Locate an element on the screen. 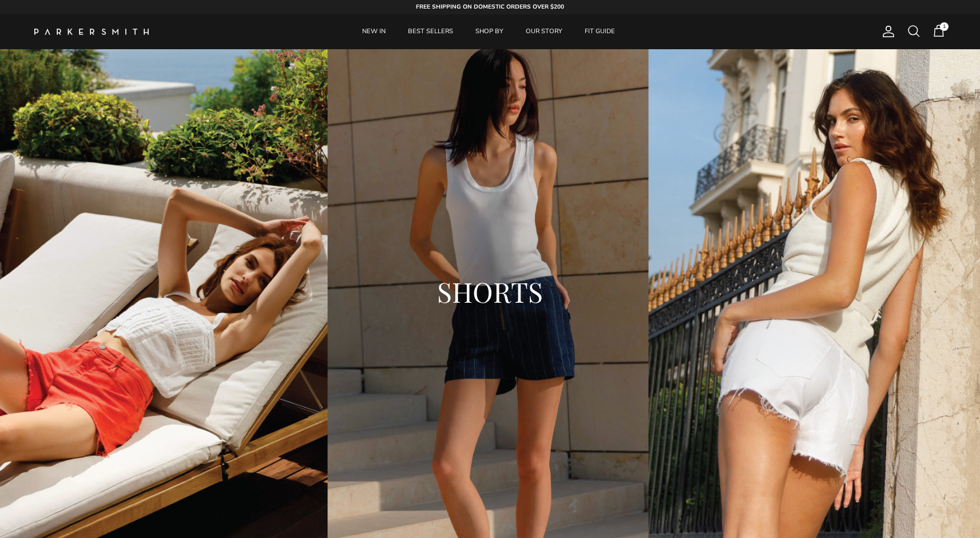 This screenshot has width=980, height=538. span: 1 is located at coordinates (944, 27).